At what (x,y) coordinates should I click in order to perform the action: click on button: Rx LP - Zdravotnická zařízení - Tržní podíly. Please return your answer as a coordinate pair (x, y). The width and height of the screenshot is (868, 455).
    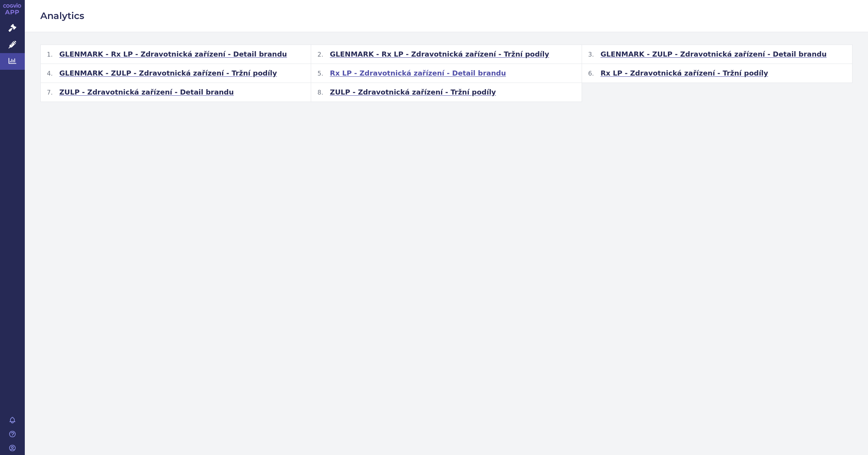
    Looking at the image, I should click on (717, 73).